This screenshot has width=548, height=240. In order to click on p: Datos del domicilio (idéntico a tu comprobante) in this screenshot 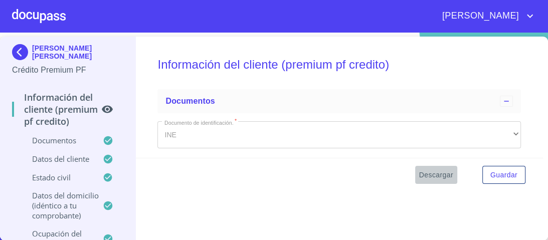, I will do `click(57, 205)`.